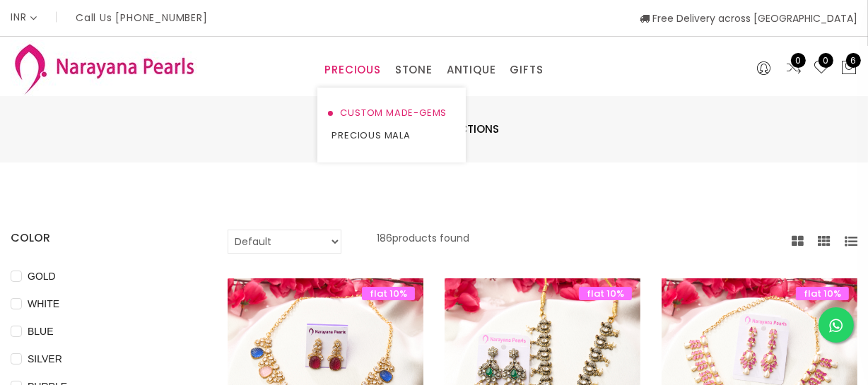  I want to click on h4: COLOR, so click(98, 238).